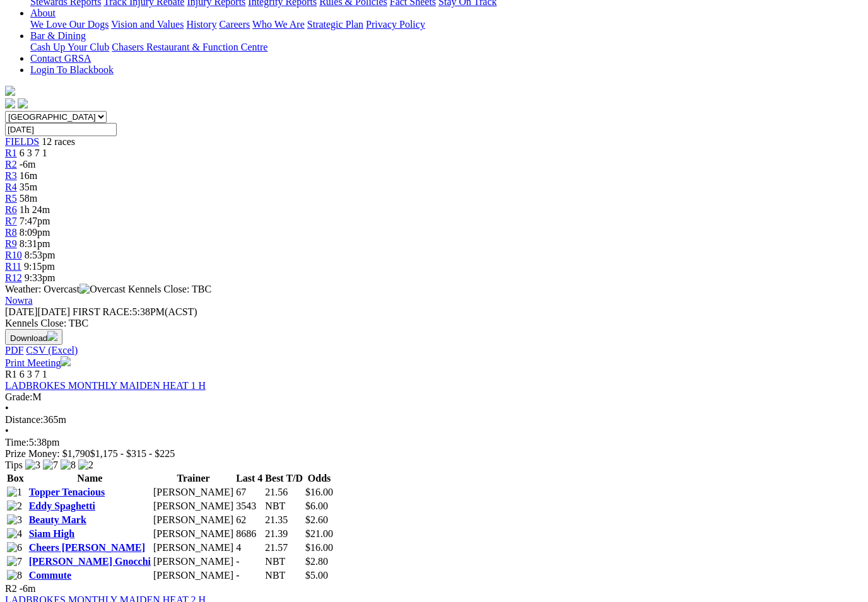  What do you see at coordinates (316, 562) in the screenshot?
I see `span: $2.80` at bounding box center [316, 562].